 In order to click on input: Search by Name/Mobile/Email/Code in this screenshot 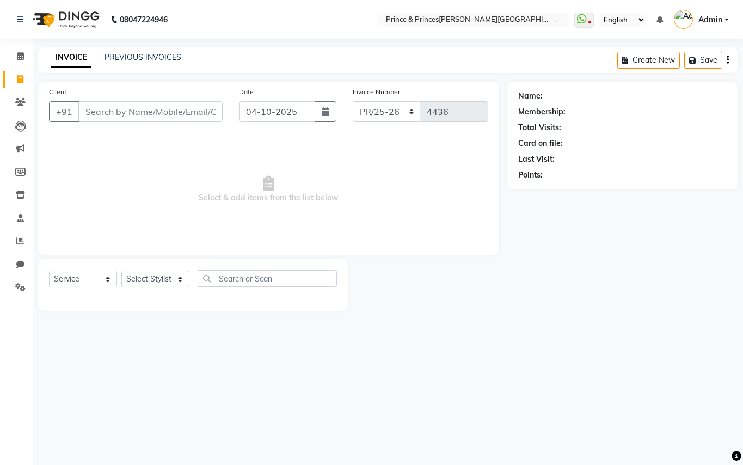, I will do `click(150, 112)`.